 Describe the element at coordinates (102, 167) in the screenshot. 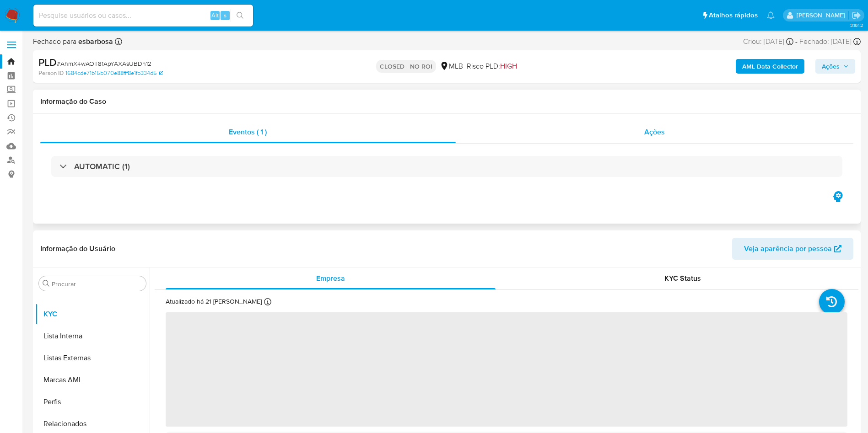

I see `h3: AUTOMATIC (1)` at that location.